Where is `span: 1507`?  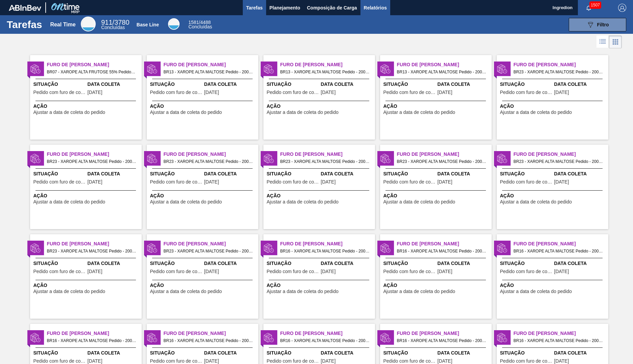
span: 1507 is located at coordinates (595, 5).